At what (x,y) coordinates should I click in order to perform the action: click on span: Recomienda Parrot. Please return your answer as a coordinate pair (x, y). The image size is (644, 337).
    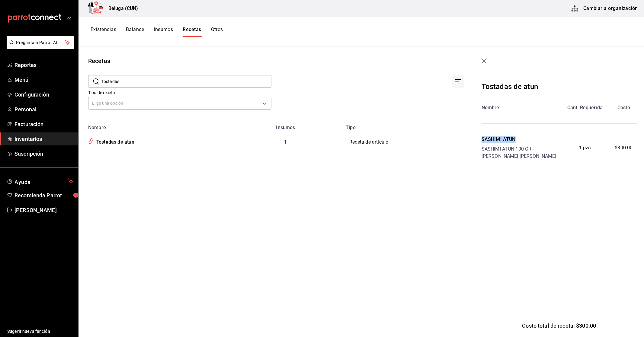
    Looking at the image, I should click on (44, 195).